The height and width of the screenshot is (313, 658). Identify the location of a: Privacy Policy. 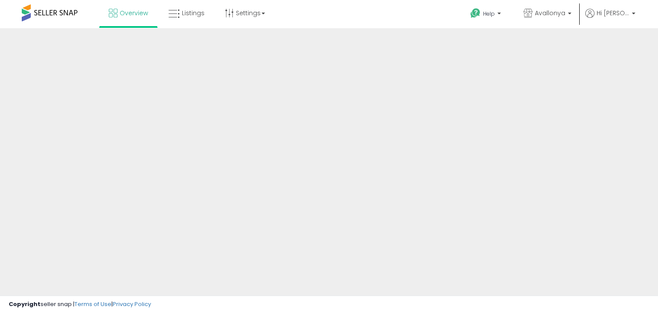
(132, 304).